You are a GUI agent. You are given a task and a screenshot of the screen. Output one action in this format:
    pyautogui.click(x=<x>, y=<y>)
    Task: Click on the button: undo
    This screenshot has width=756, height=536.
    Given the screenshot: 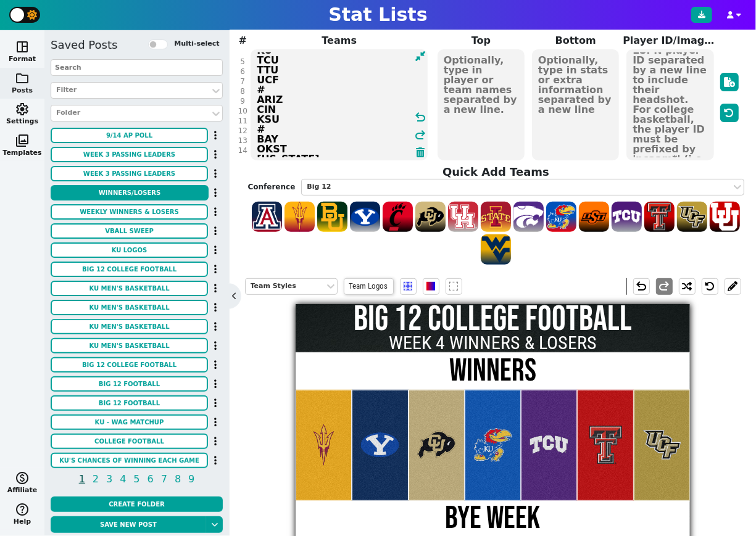 What is the action you would take?
    pyautogui.click(x=641, y=287)
    